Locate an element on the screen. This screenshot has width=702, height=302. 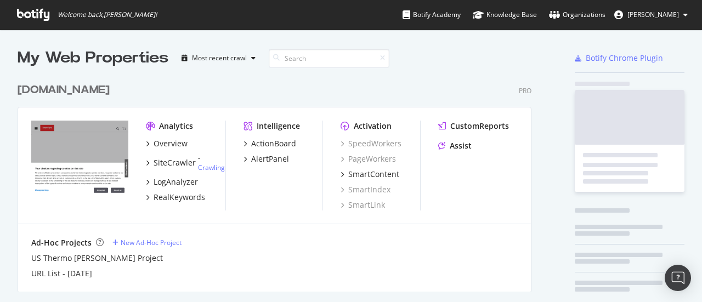
div: Ad-Hoc Projects is located at coordinates (61, 243).